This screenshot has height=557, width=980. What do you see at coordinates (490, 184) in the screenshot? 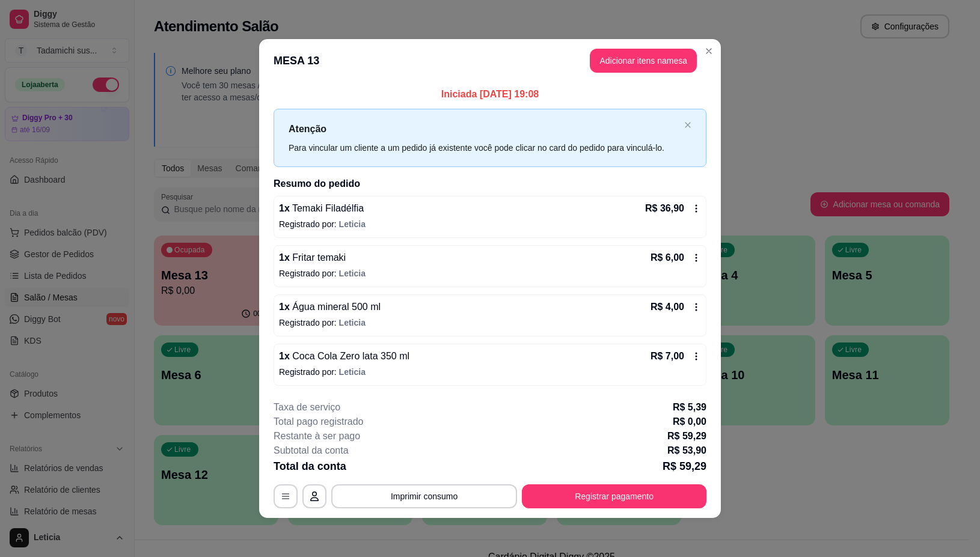
I see `h2: Resumo do pedido` at bounding box center [490, 184].